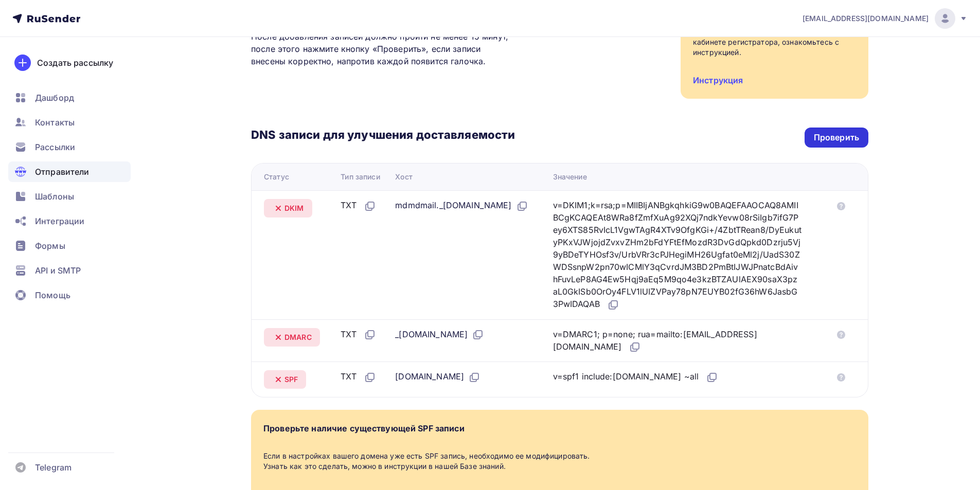 This screenshot has height=490, width=980. I want to click on div: Значение, so click(570, 177).